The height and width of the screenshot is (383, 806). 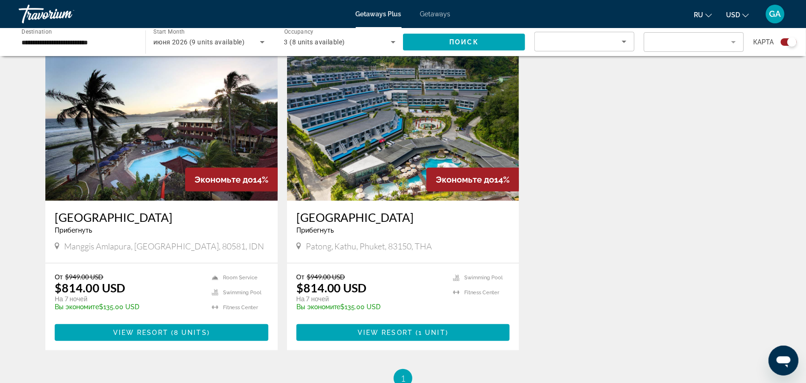 I want to click on span: Room Service, so click(x=240, y=278).